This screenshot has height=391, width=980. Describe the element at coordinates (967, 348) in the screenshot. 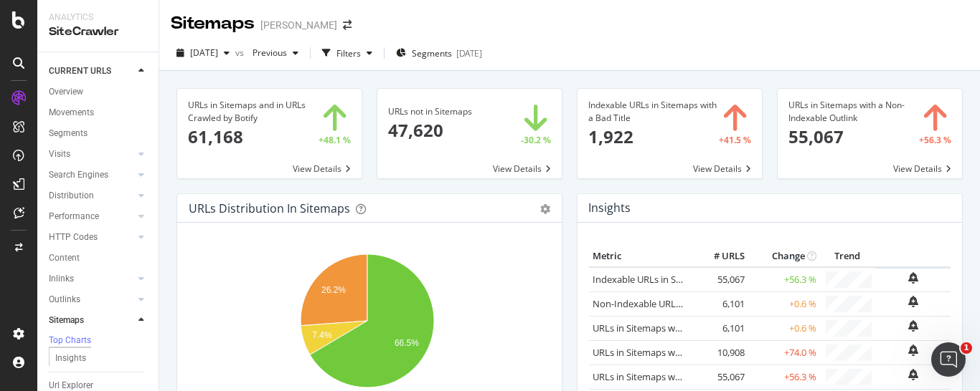

I see `span: 1` at that location.